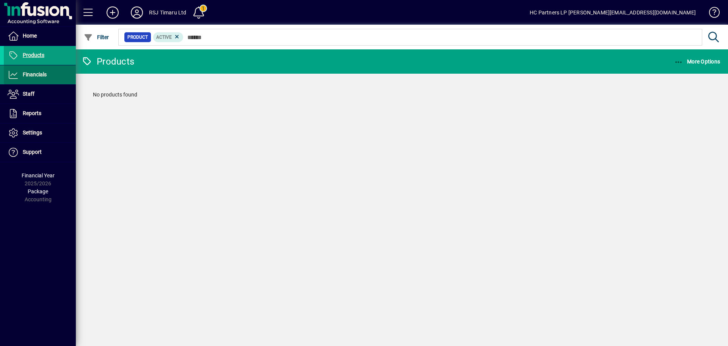 The height and width of the screenshot is (346, 728). Describe the element at coordinates (698, 61) in the screenshot. I see `span: More Options` at that location.